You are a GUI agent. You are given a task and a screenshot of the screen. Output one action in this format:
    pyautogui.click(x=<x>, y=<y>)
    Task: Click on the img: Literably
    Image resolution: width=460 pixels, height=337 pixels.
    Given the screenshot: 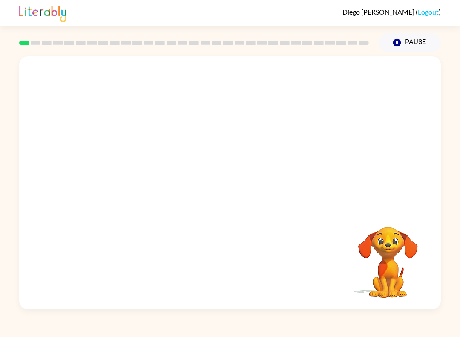 What is the action you would take?
    pyautogui.click(x=43, y=13)
    